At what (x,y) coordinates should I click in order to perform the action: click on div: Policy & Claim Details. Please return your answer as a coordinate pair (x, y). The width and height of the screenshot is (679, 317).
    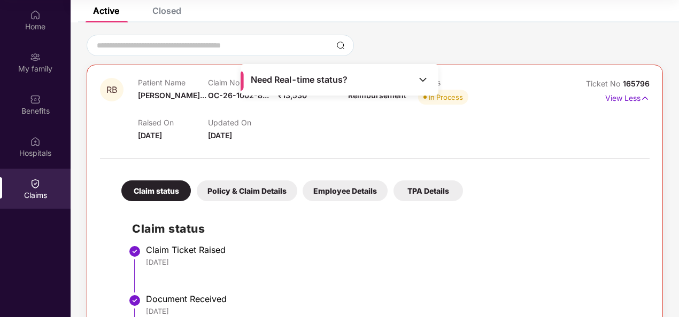
    Looking at the image, I should click on (247, 191).